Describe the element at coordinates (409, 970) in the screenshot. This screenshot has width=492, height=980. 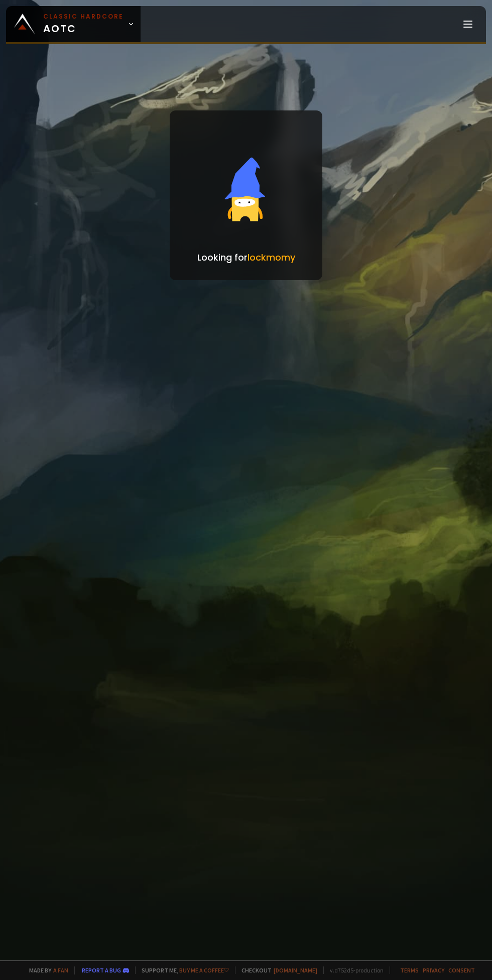
I see `a: Terms` at that location.